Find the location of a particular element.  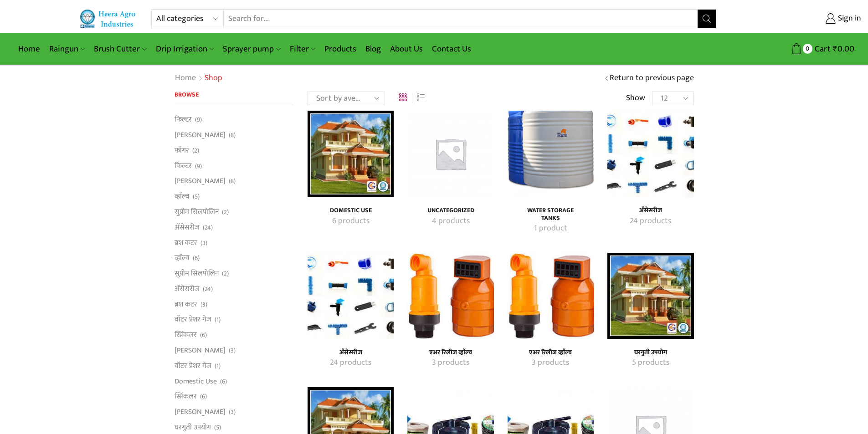

select: Shop order is located at coordinates (346, 98).